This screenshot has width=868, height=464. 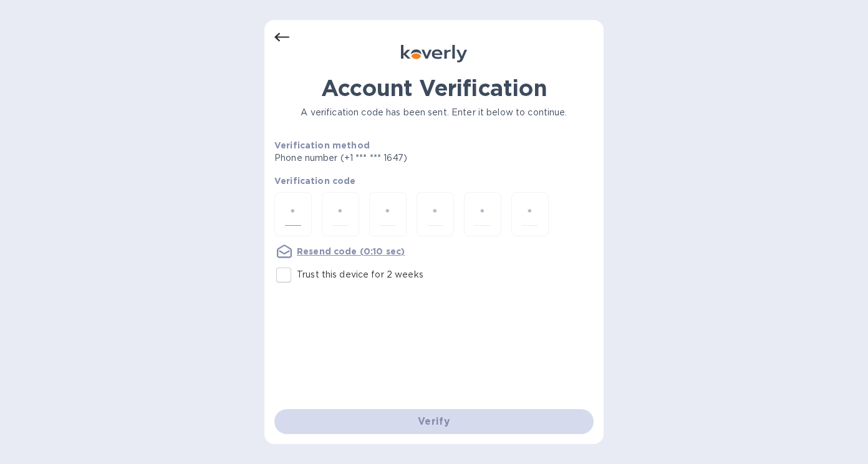 I want to click on p: A verification code has been sent. Enter it below to continue., so click(x=434, y=112).